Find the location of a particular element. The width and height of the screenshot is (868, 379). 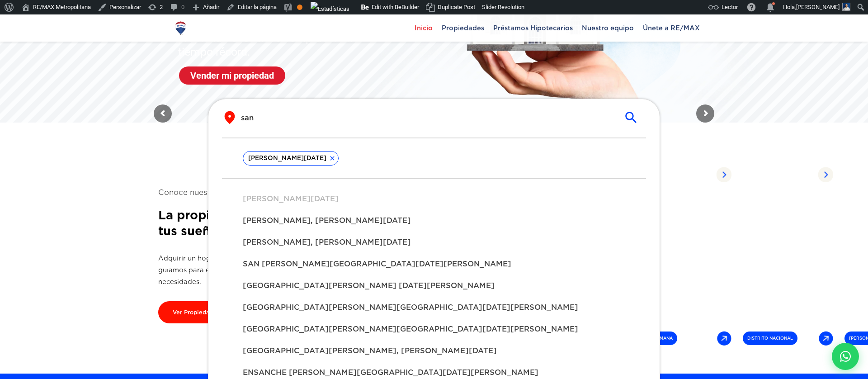

a: Propiedades is located at coordinates (463, 28).